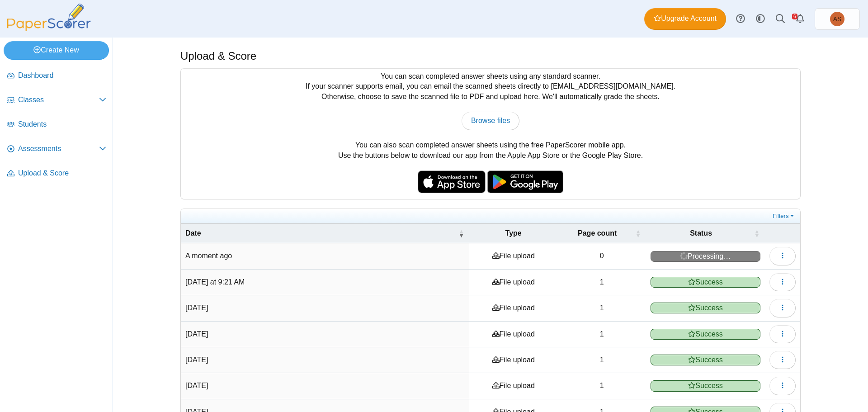  I want to click on span: Page count, so click(598, 233).